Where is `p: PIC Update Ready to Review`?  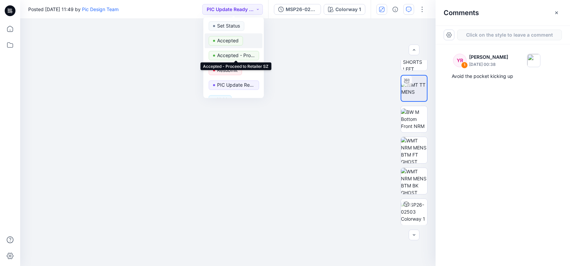 p: PIC Update Ready to Review is located at coordinates (236, 85).